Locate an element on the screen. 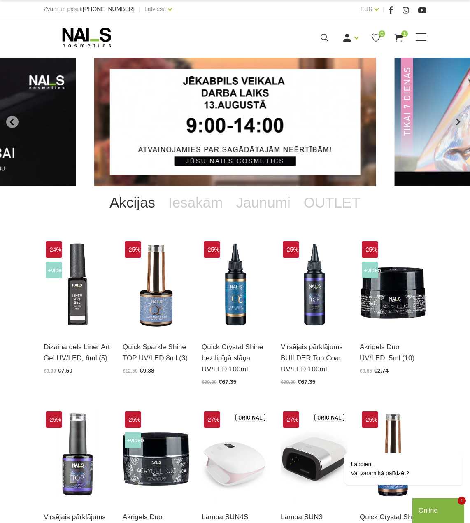 This screenshot has height=523, width=470. button: Next slide is located at coordinates (458, 122).